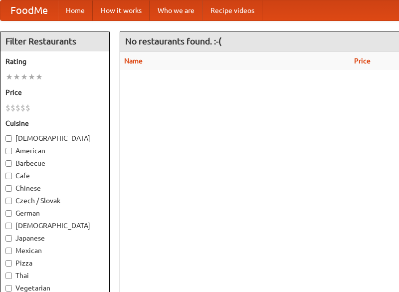 The width and height of the screenshot is (399, 292). What do you see at coordinates (8, 200) in the screenshot?
I see `input: Czech / Slovak` at bounding box center [8, 200].